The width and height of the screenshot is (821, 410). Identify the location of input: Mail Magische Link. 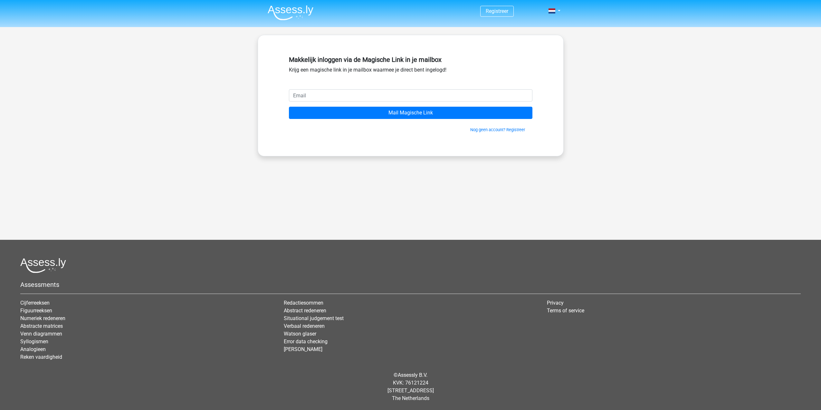
(411, 113).